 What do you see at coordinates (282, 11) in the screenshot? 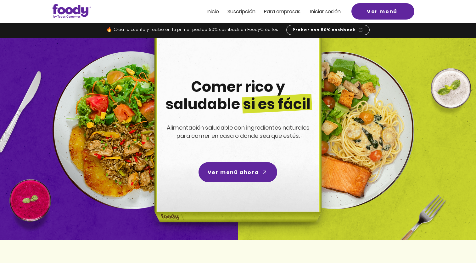
I see `a: Para empresas` at bounding box center [282, 11].